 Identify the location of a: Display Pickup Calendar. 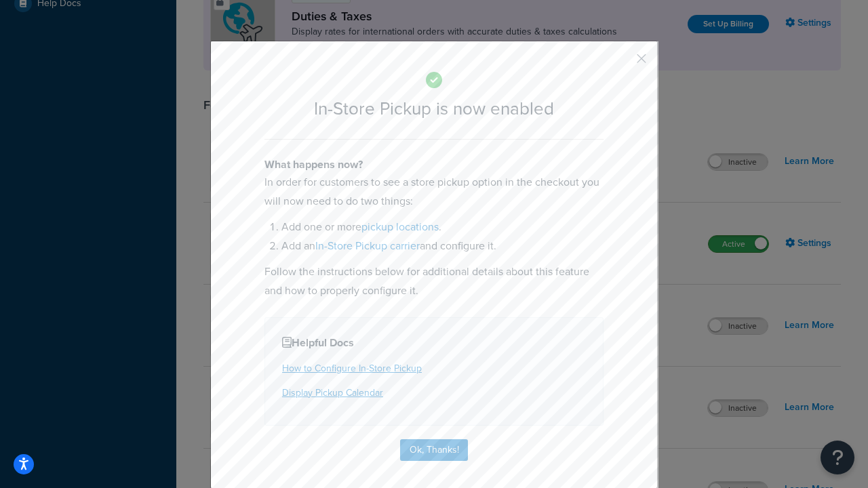
(332, 392).